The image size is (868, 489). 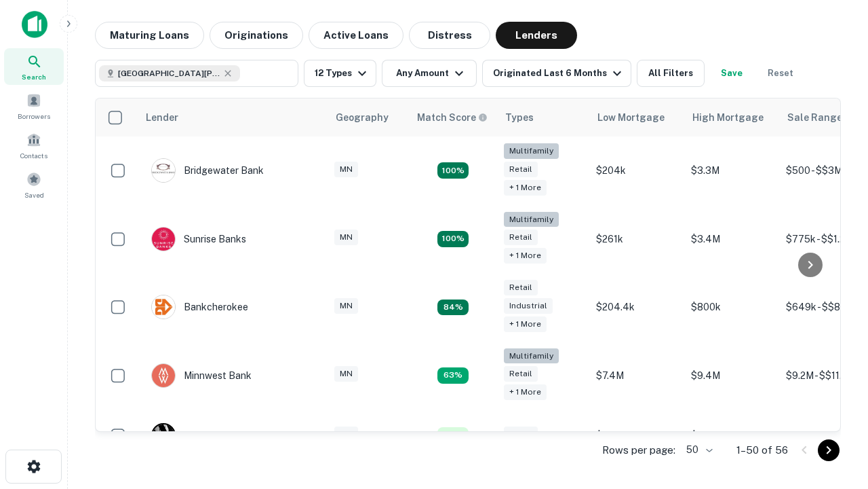 I want to click on a: Contacts, so click(x=34, y=146).